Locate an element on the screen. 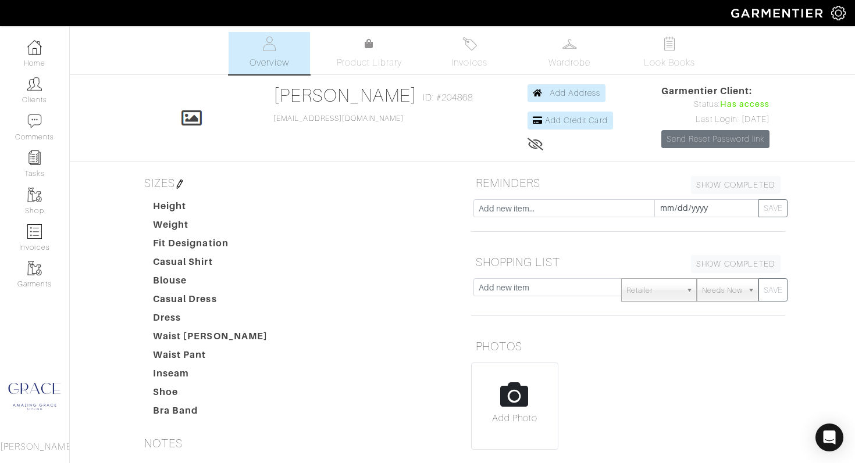  h5: NOTES is located at coordinates (297, 444).